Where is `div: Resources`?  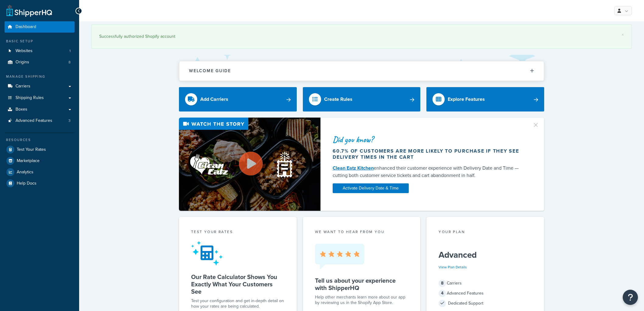
div: Resources is located at coordinates (39, 140).